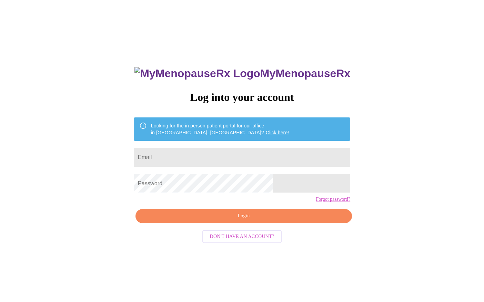 The height and width of the screenshot is (302, 484). What do you see at coordinates (278, 133) in the screenshot?
I see `a: Click here!` at bounding box center [278, 133].